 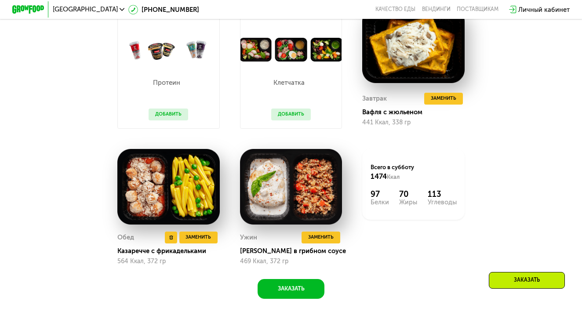 I want to click on button: Заказать, so click(x=291, y=289).